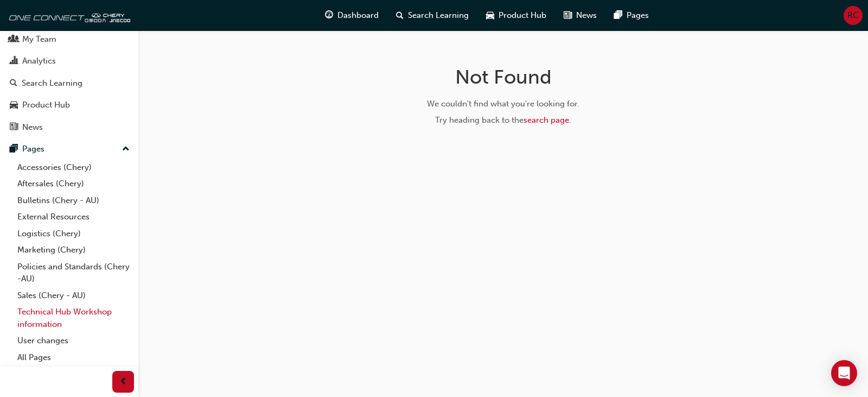 This screenshot has width=868, height=397. I want to click on img: oneconnect, so click(68, 15).